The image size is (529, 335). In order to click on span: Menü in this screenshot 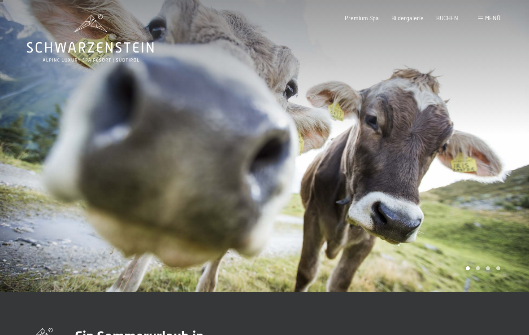, I will do `click(493, 18)`.